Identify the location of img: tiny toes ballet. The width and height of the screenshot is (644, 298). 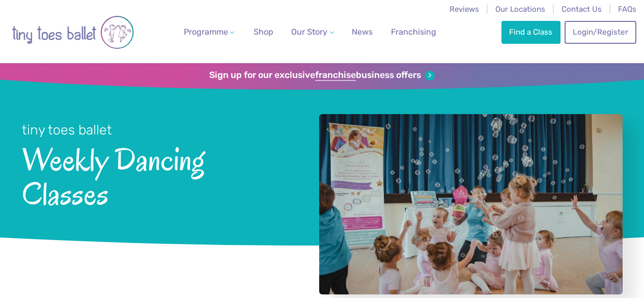
(73, 32).